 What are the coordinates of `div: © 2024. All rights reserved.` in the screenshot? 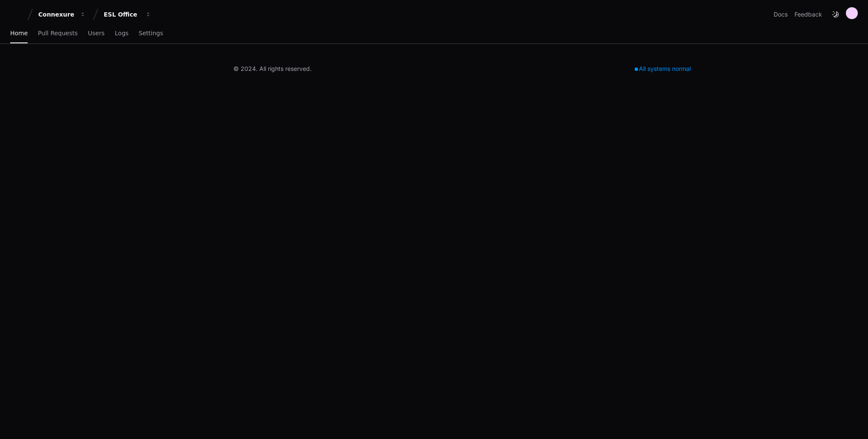 It's located at (272, 69).